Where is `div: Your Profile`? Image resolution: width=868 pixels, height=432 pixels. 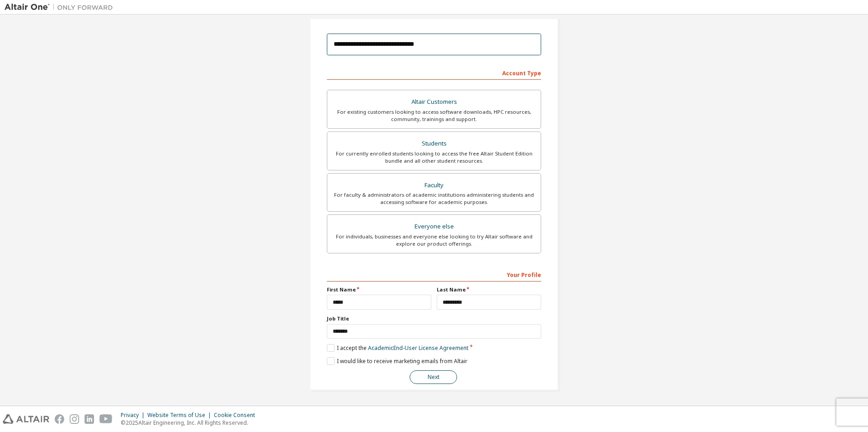
div: Your Profile is located at coordinates (434, 274).